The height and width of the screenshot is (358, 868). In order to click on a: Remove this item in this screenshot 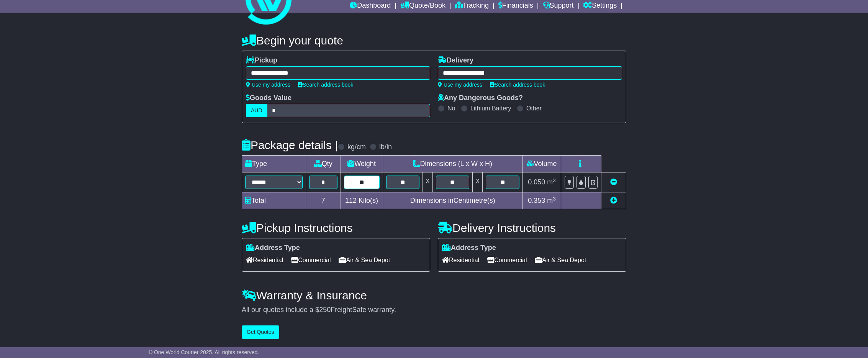, I will do `click(614, 182)`.